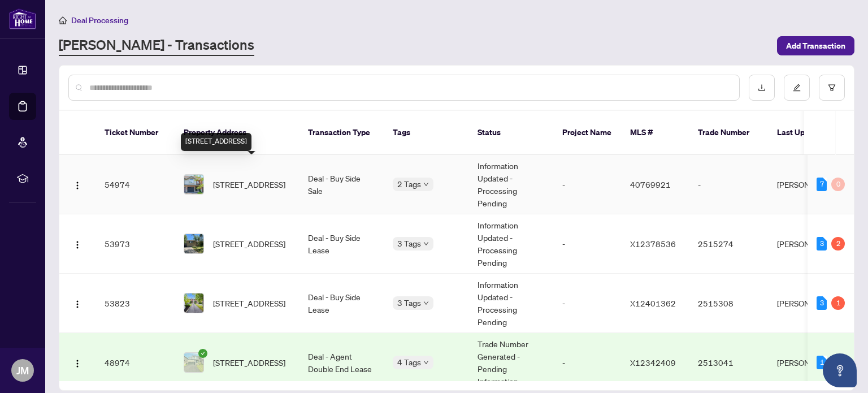  What do you see at coordinates (135, 184) in the screenshot?
I see `td: 54974` at bounding box center [135, 184].